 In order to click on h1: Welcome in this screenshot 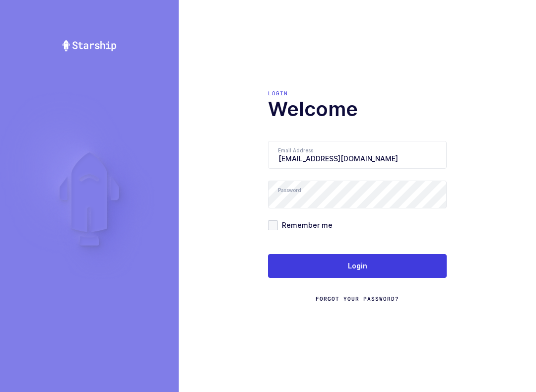, I will do `click(357, 109)`.